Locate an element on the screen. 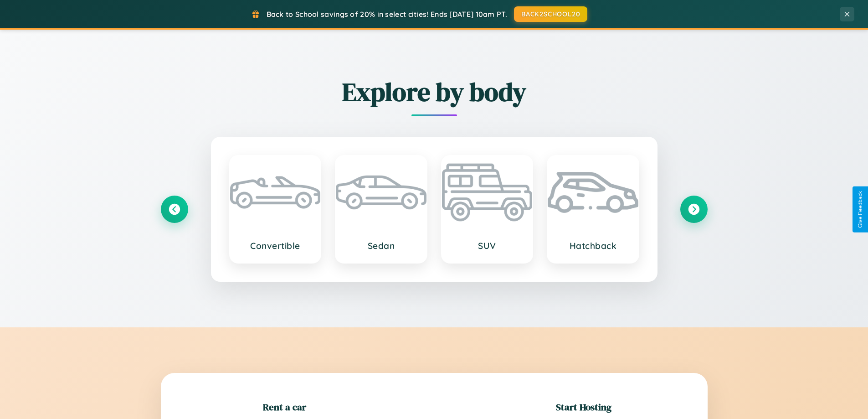 This screenshot has width=868, height=419. h3: SUV is located at coordinates (487, 246).